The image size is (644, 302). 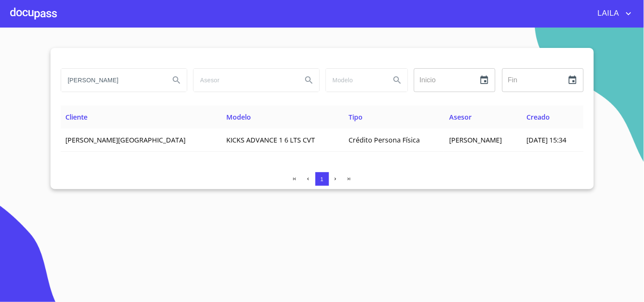 What do you see at coordinates (322, 179) in the screenshot?
I see `button: 1` at bounding box center [322, 179].